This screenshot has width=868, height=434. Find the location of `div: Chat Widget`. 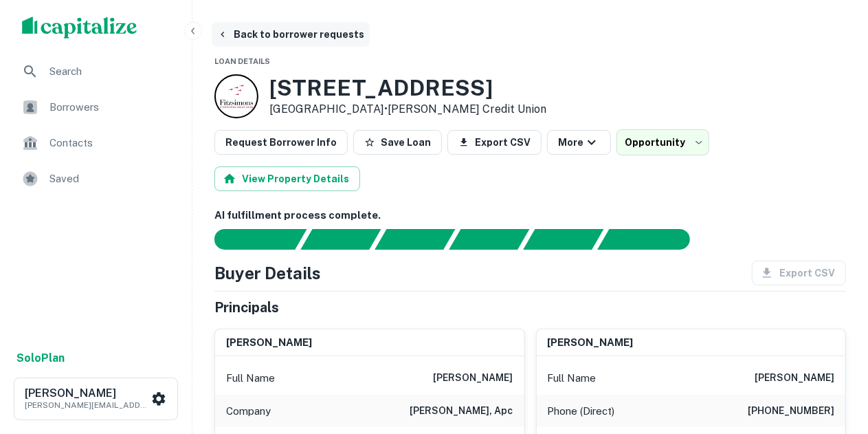

div: Chat Widget is located at coordinates (834, 356).